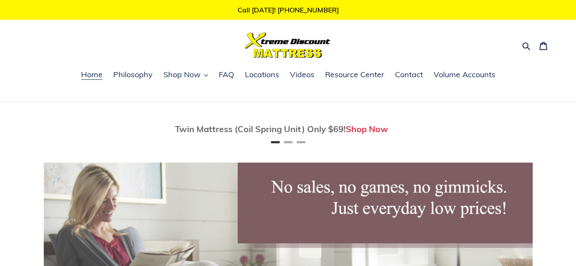 This screenshot has height=266, width=576. Describe the element at coordinates (92, 75) in the screenshot. I see `a: Home` at that location.